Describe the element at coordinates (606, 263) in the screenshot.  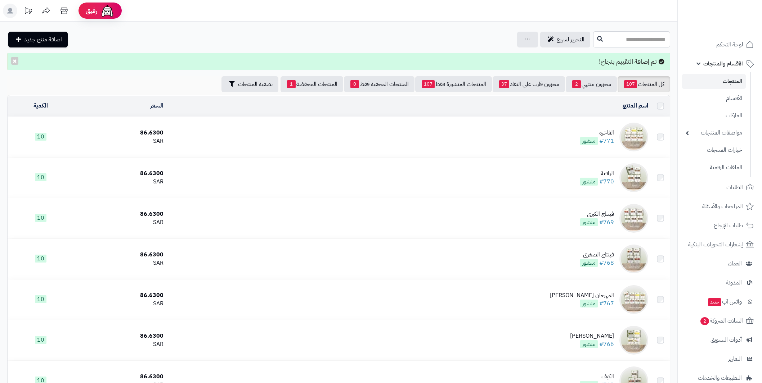
I see `a: #768` at that location.